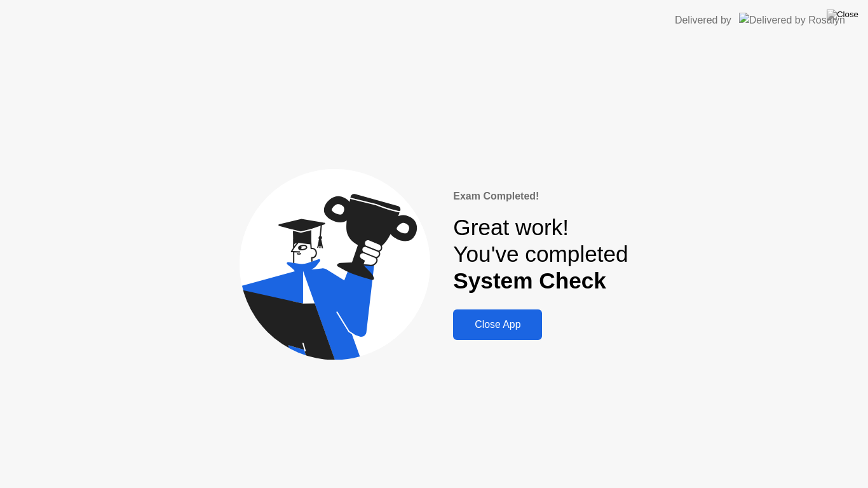 The image size is (868, 488). Describe the element at coordinates (498, 324) in the screenshot. I see `button: Close App` at that location.